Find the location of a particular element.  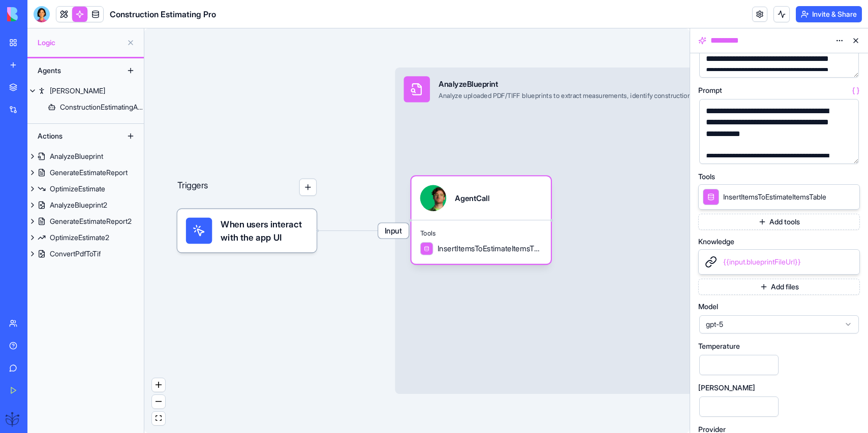

div: Agents is located at coordinates (73, 71).